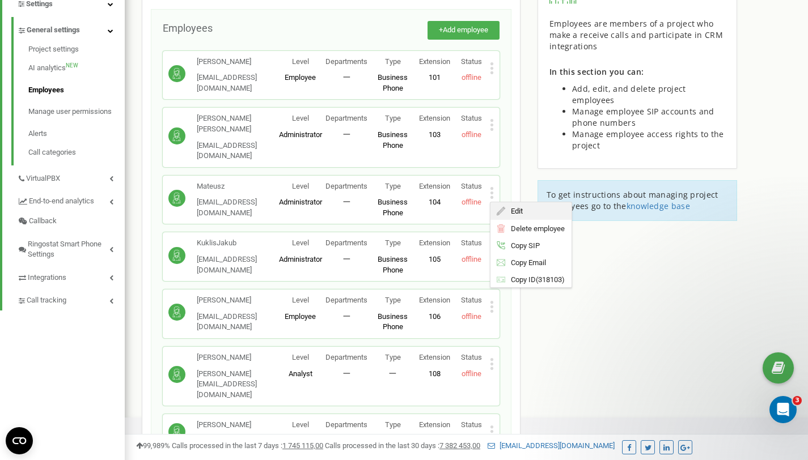 The width and height of the screenshot is (808, 460). Describe the element at coordinates (237, 243) in the screenshot. I see `p: KuklisJakub` at that location.